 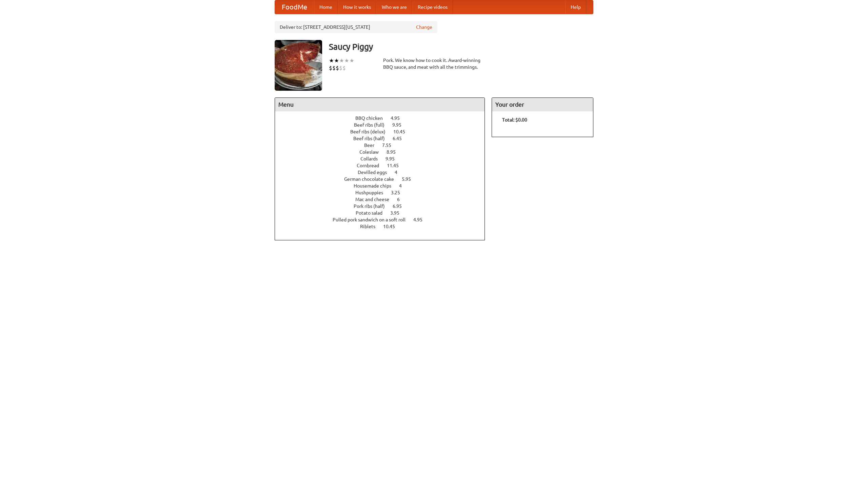 What do you see at coordinates (384, 227) in the screenshot?
I see `a: Riblets 10.45` at bounding box center [384, 227].